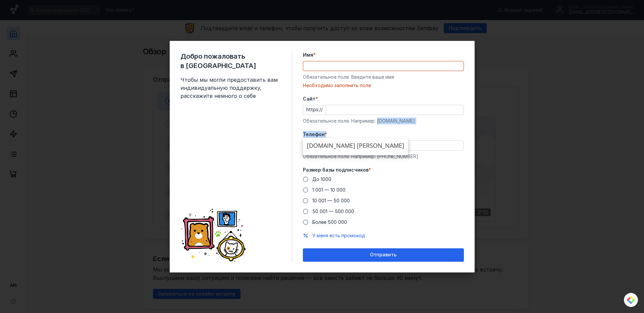  What do you see at coordinates (309, 99) in the screenshot?
I see `span: Cайт` at bounding box center [309, 99].